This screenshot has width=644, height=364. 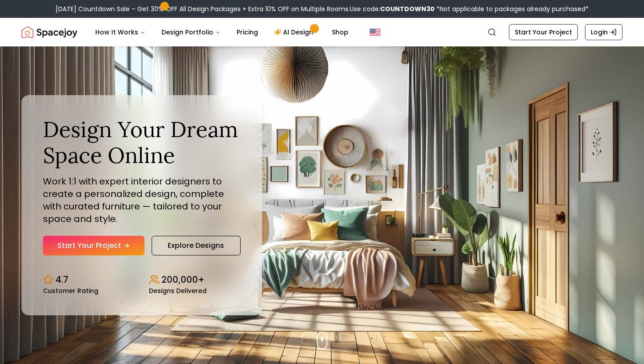 I want to click on button: How It Works, so click(x=121, y=32).